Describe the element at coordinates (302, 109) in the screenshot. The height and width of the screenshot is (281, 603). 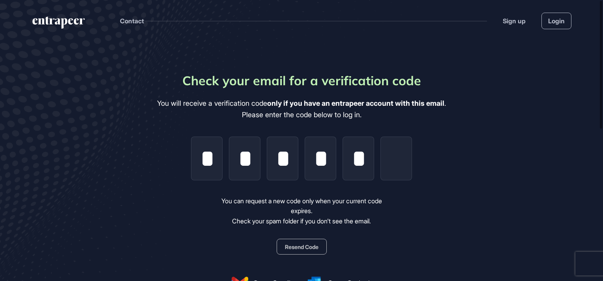
I see `div: You will receive a verification code . Please enter the code below to log in.` at that location.